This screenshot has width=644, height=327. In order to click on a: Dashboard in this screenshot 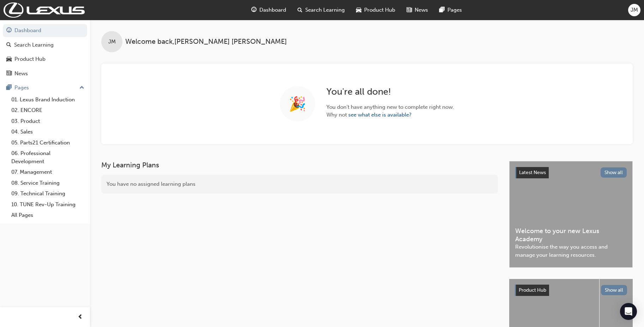, I will do `click(45, 30)`.